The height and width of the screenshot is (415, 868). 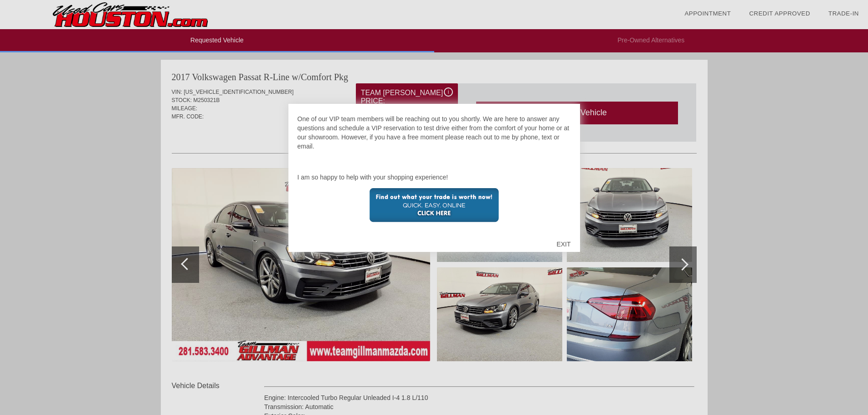 What do you see at coordinates (707, 13) in the screenshot?
I see `a: Appointment` at bounding box center [707, 13].